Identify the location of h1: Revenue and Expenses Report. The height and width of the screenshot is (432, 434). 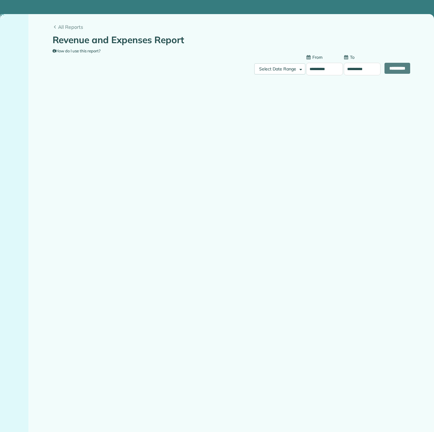
(229, 40).